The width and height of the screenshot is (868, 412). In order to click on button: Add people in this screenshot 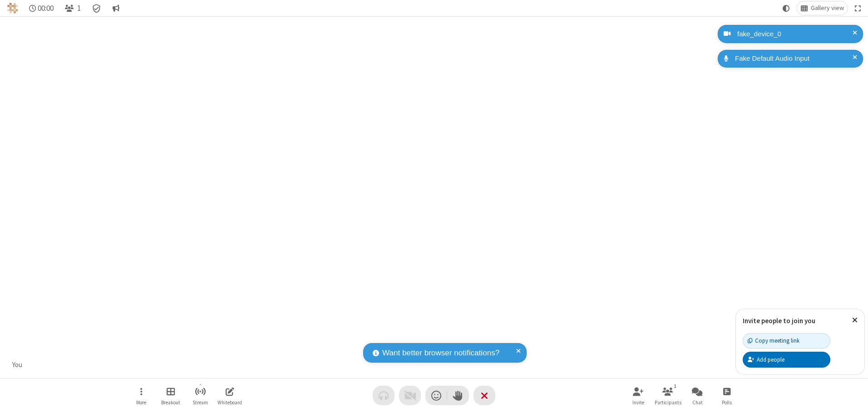, I will do `click(787, 359)`.